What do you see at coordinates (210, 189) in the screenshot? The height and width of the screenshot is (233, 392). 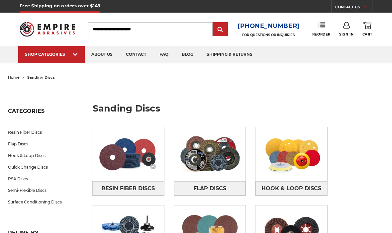 I see `span: Flap Discs` at bounding box center [210, 189].